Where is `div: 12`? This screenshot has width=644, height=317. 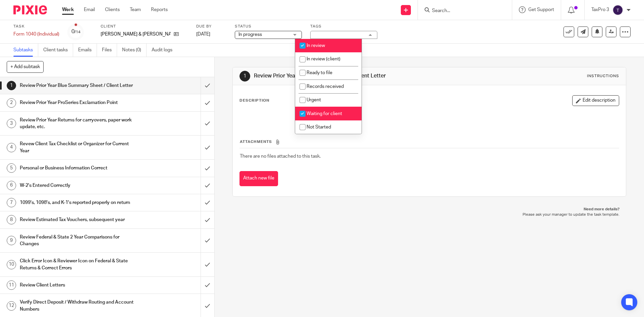 div: 12 is located at coordinates (11, 306).